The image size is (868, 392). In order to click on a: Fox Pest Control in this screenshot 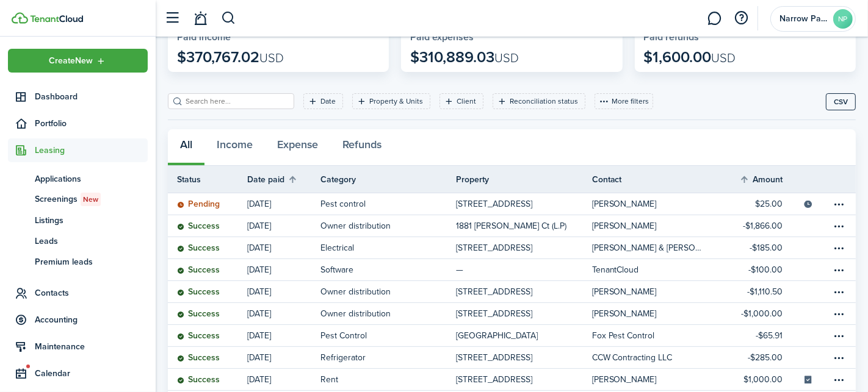, I will do `click(660, 336)`.